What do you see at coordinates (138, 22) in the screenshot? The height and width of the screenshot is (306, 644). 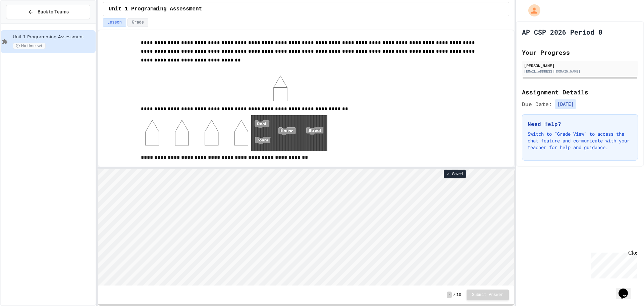 I see `button: Grade` at bounding box center [138, 22].